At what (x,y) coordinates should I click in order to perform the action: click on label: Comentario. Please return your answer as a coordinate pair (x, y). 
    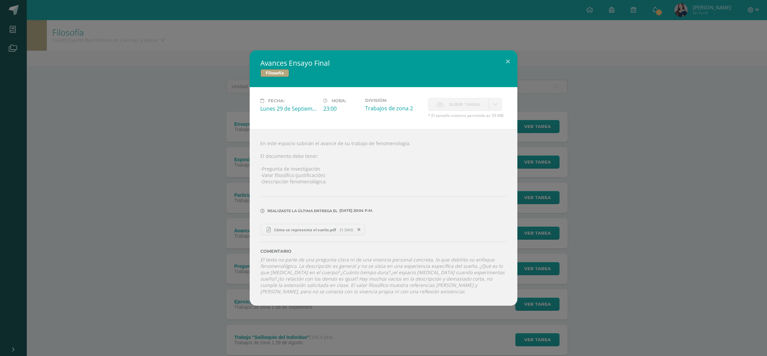
    Looking at the image, I should click on (384, 251).